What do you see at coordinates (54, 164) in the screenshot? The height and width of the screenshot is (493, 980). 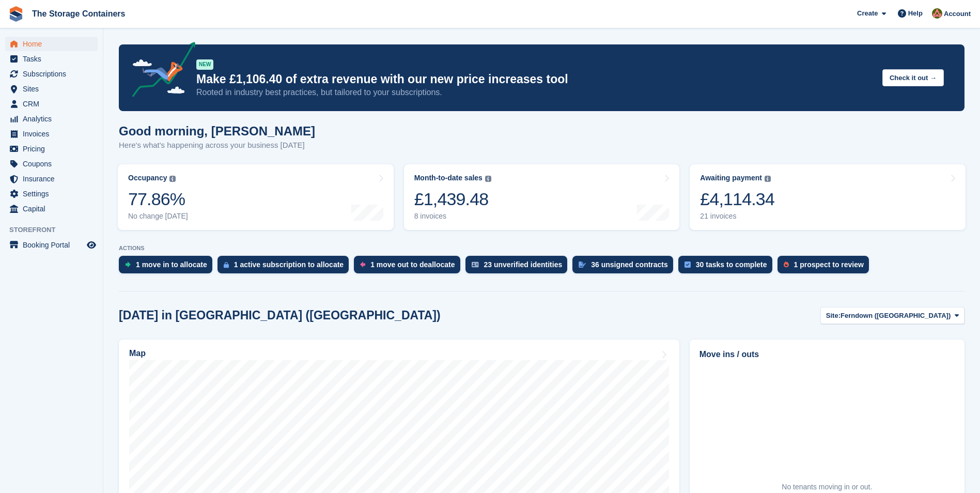 I see `span: Coupons` at bounding box center [54, 164].